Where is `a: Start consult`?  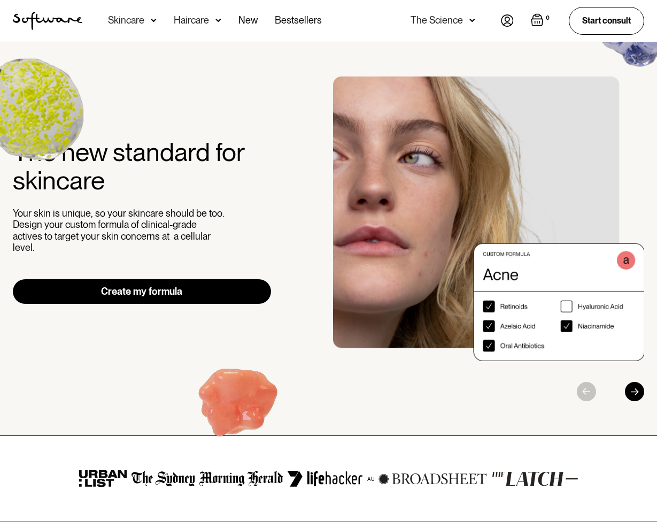
a: Start consult is located at coordinates (607, 20).